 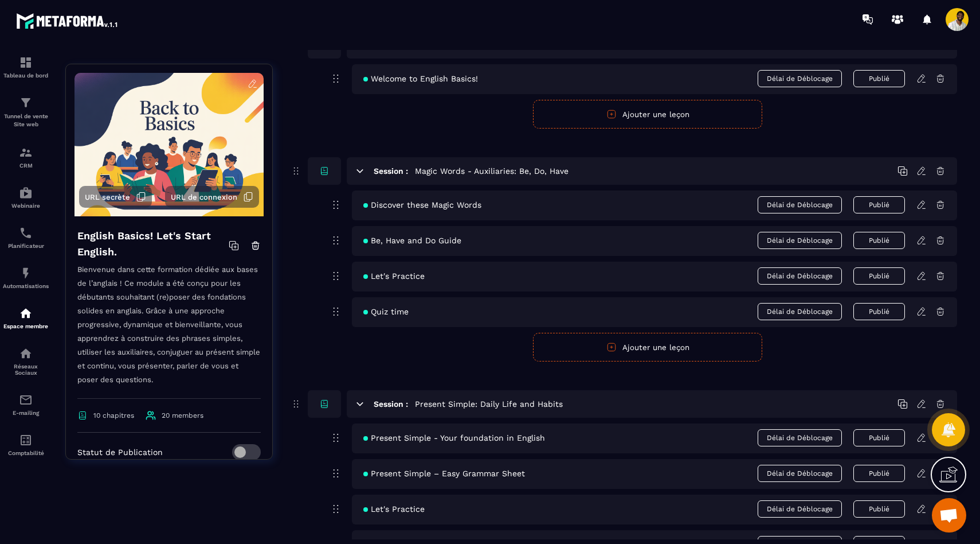 What do you see at coordinates (386, 312) in the screenshot?
I see `span: Quiz time` at bounding box center [386, 312].